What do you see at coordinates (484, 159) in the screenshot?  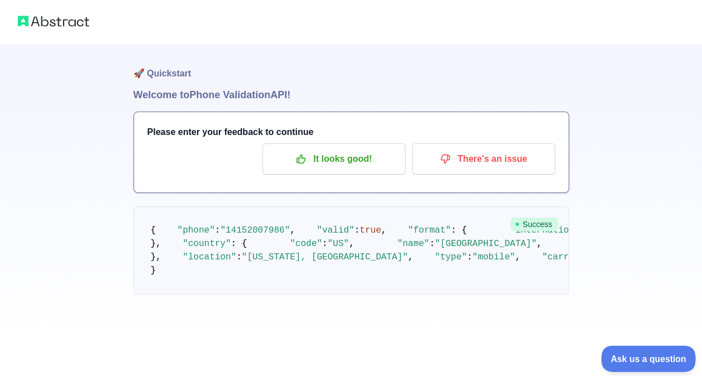 I see `p: There's an issue` at bounding box center [484, 159].